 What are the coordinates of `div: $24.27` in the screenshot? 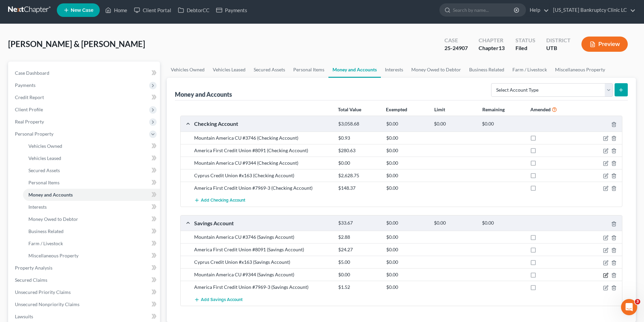 It's located at (359, 249).